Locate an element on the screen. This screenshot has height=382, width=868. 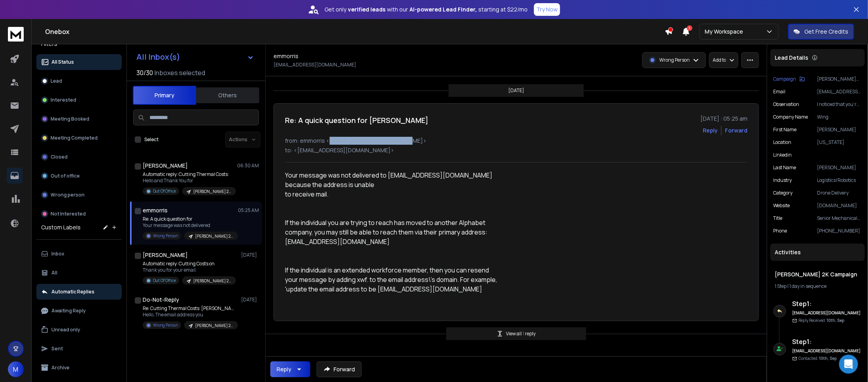
button: M is located at coordinates (16, 369).